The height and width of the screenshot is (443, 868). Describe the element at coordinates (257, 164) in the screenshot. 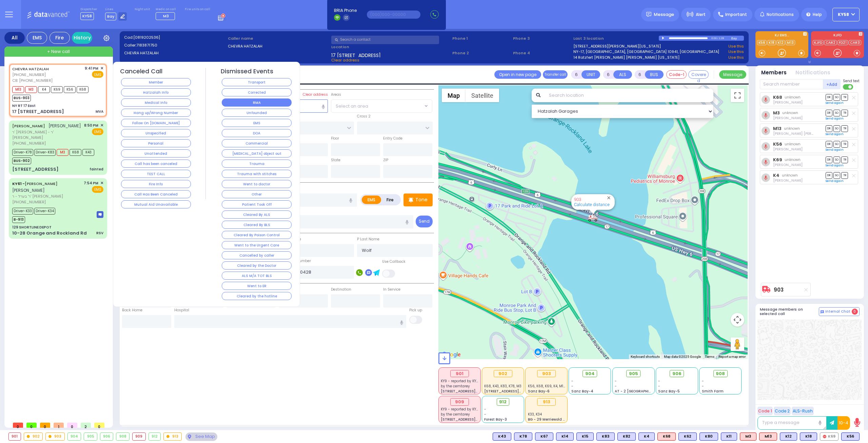

I see `button: Trauma` at that location.